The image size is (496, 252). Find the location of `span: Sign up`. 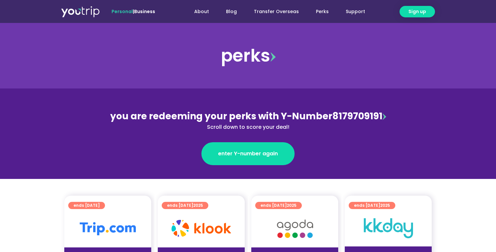

span: Sign up is located at coordinates (417, 11).